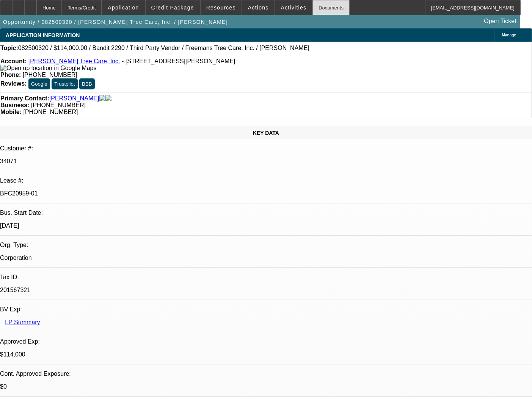 Image resolution: width=532 pixels, height=397 pixels. I want to click on button: Activities, so click(294, 8).